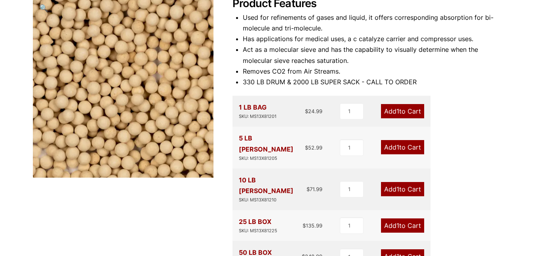 The image size is (541, 256). I want to click on div: SKU: MS13X81225, so click(258, 231).